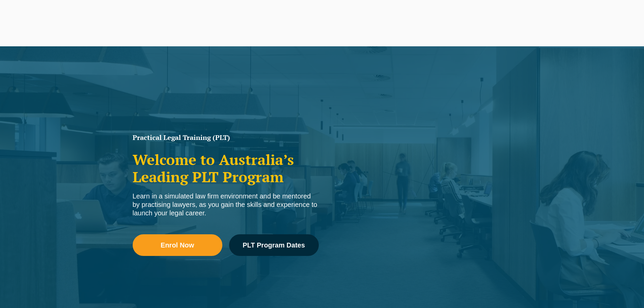  Describe the element at coordinates (178, 245) in the screenshot. I see `a: Enrol Now` at that location.